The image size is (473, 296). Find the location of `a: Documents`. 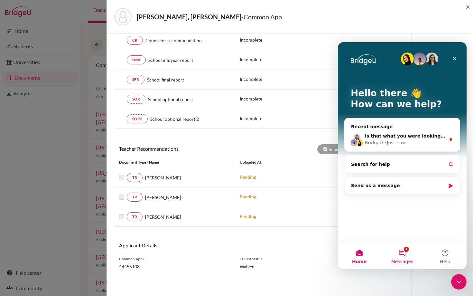

a: Documents is located at coordinates (442, 47).